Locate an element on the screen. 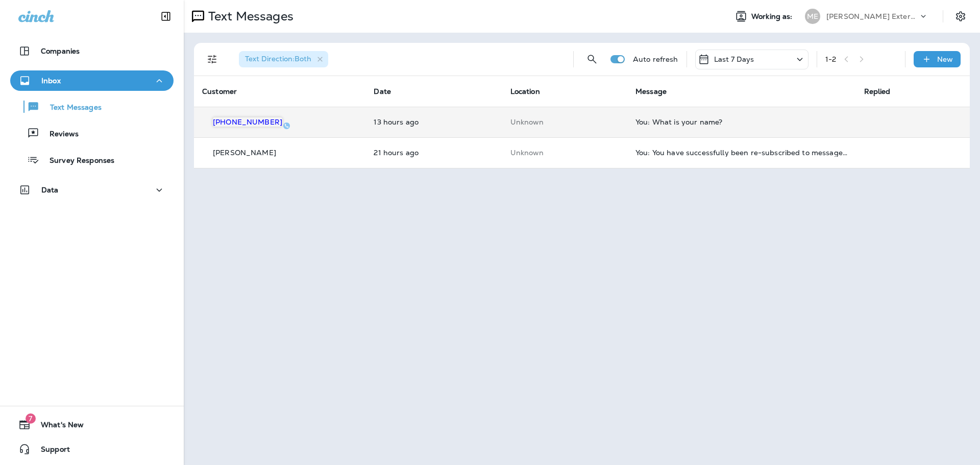  p: Companies is located at coordinates (60, 51).